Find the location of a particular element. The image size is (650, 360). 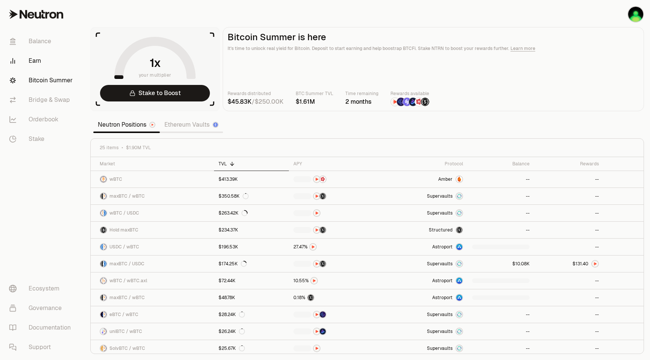

a: Stake to Boost is located at coordinates (155, 93).